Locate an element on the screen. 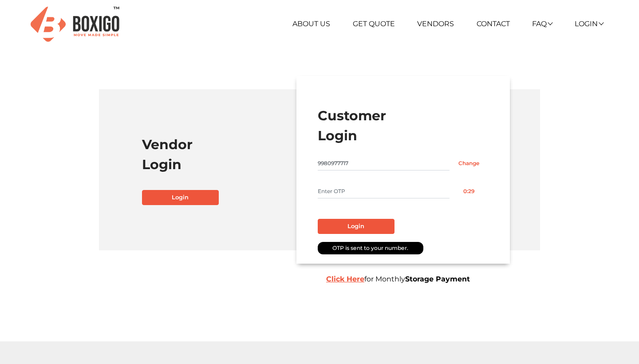 The height and width of the screenshot is (364, 639). a: Vendors is located at coordinates (436, 24).